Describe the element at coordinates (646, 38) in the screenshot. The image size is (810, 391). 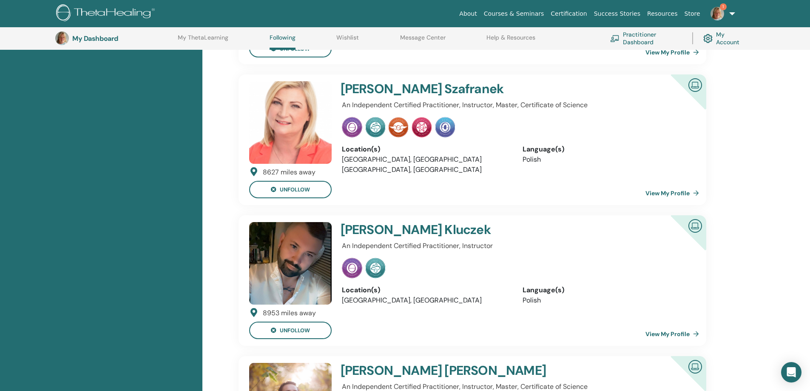
I see `a: Practitioner Dashboard` at that location.